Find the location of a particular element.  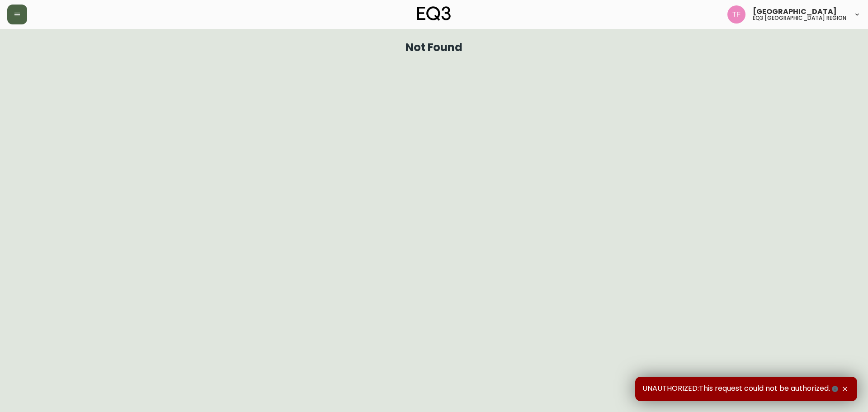

span: UNAUTHORIZED:This request could not be authorized. is located at coordinates (741, 389).